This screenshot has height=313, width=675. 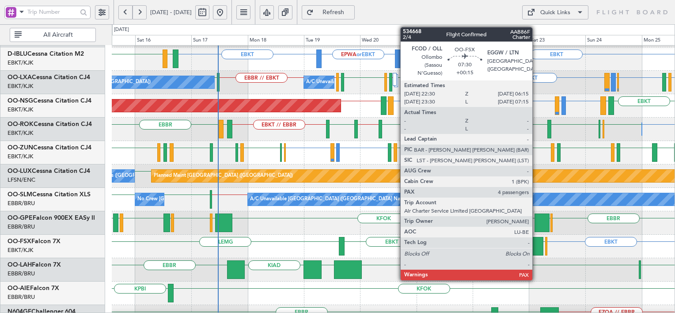 What do you see at coordinates (20, 124) in the screenshot?
I see `span: OO-ROK` at bounding box center [20, 124].